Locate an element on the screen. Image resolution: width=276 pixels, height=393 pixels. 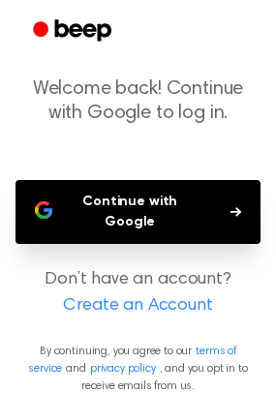
button: Continue with Google is located at coordinates (138, 212).